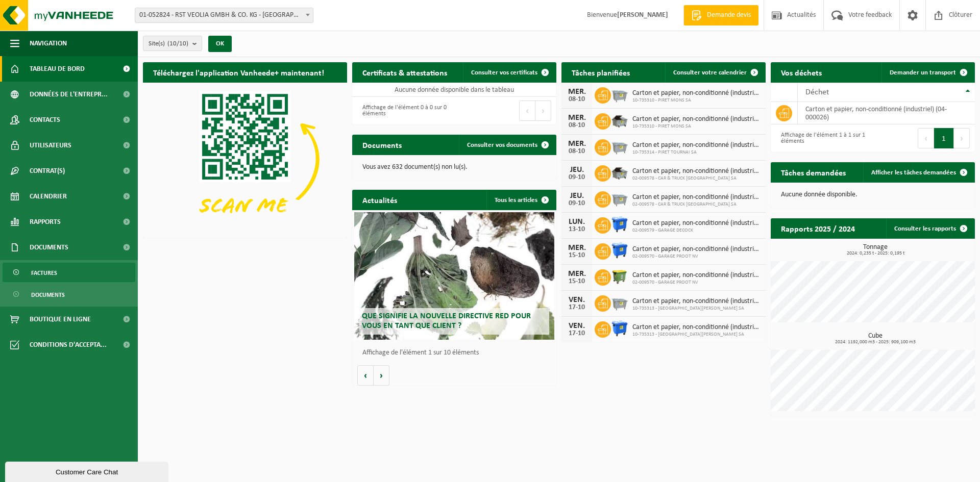 The height and width of the screenshot is (482, 980). I want to click on span: Données de l'entrepr..., so click(68, 94).